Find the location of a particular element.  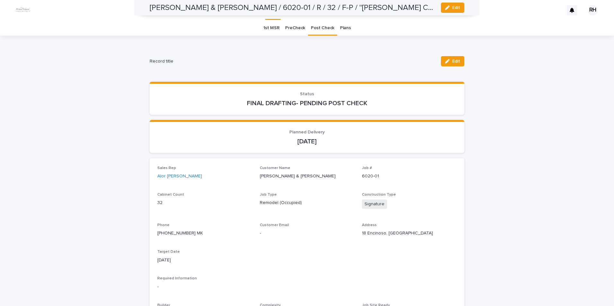

span: Sales Rep is located at coordinates (167, 168).